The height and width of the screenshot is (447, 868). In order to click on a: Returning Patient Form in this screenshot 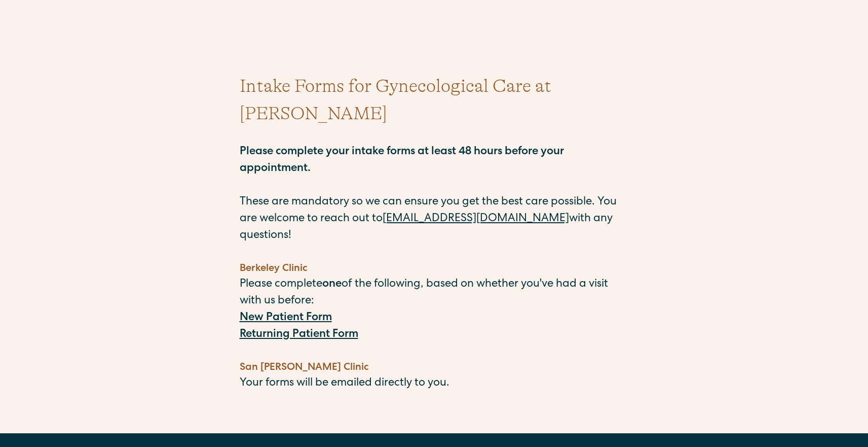, I will do `click(299, 335)`.